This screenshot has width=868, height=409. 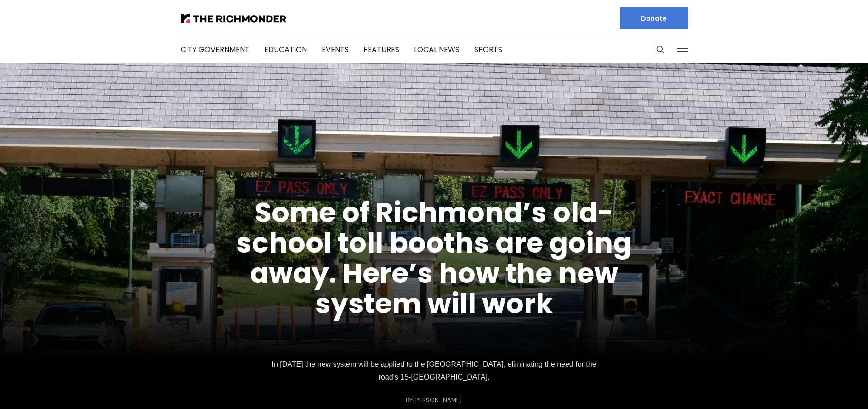 What do you see at coordinates (286, 49) in the screenshot?
I see `a: Education` at bounding box center [286, 49].